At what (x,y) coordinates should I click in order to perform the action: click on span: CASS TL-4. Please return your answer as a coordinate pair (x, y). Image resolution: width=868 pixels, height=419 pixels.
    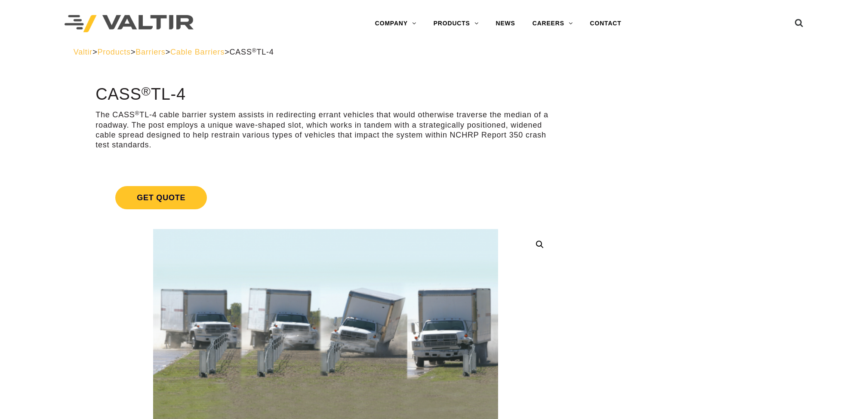
    Looking at the image, I should click on (252, 52).